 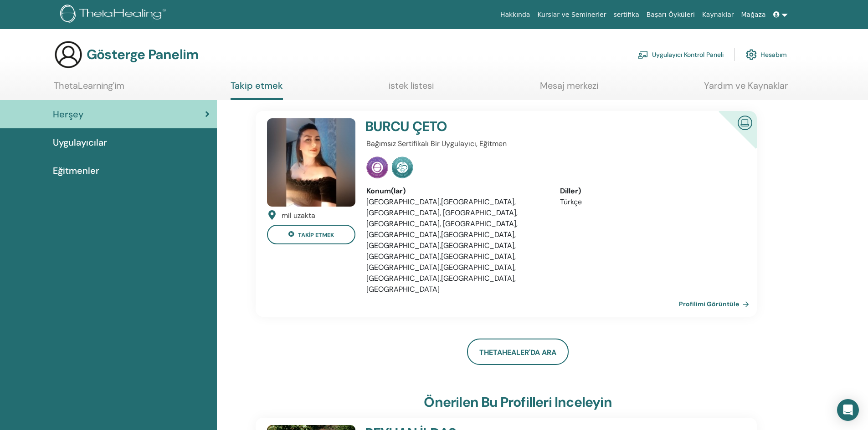 I want to click on img: cog.svg, so click(x=751, y=54).